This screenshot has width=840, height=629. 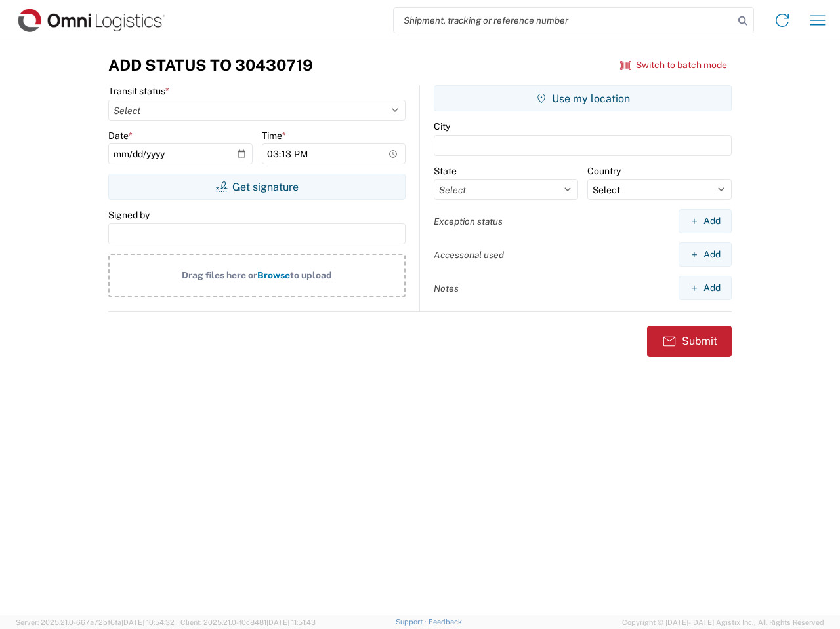 What do you see at coordinates (445, 622) in the screenshot?
I see `a: Feedback` at bounding box center [445, 622].